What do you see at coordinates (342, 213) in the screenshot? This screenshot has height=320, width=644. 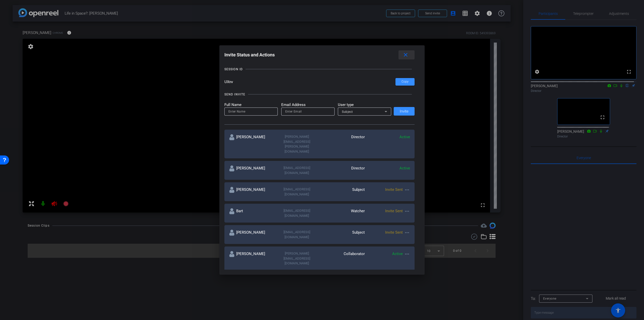 I see `div: Watcher` at bounding box center [342, 213].